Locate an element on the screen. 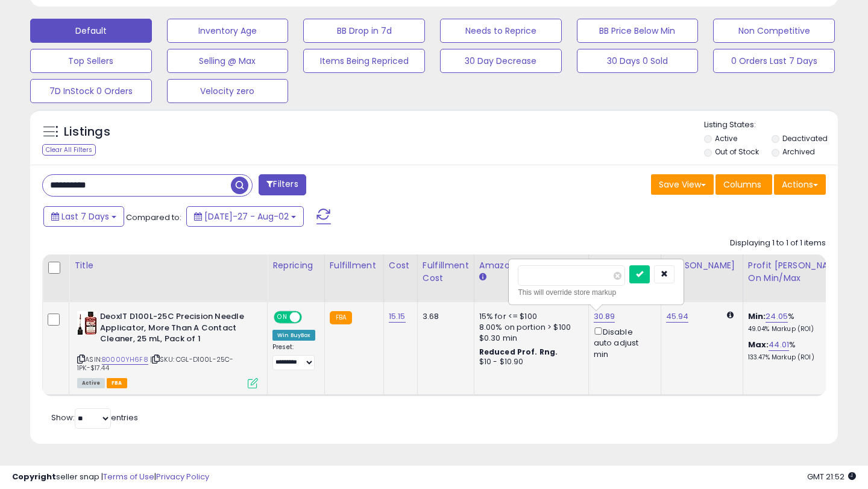 The height and width of the screenshot is (489, 868). button: 30 Day Decrease is located at coordinates (501, 61).